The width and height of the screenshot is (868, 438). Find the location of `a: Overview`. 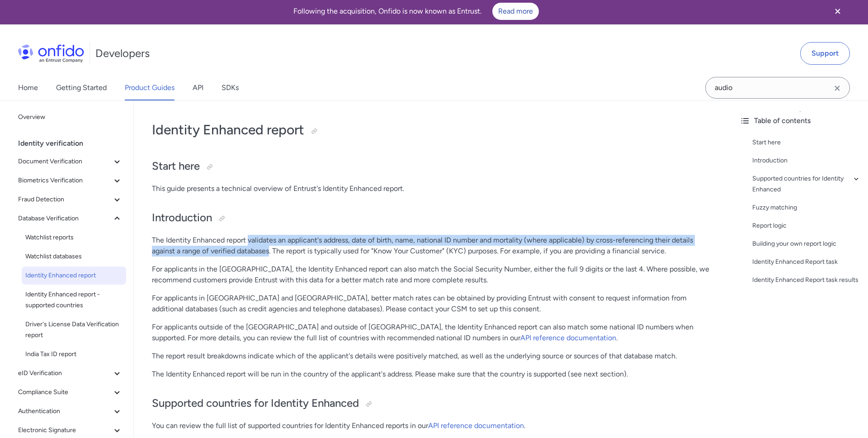

a: Overview is located at coordinates (70, 117).